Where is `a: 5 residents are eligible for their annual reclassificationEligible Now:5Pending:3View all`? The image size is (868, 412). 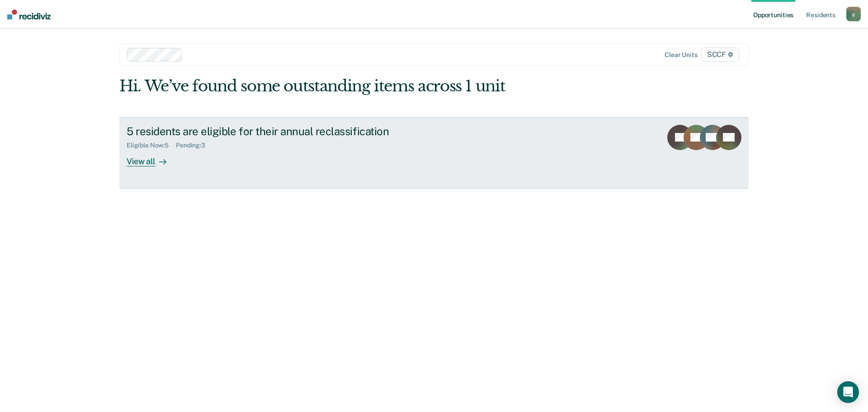
a: 5 residents are eligible for their annual reclassificationEligible Now:5Pending:3View all is located at coordinates (434, 153).